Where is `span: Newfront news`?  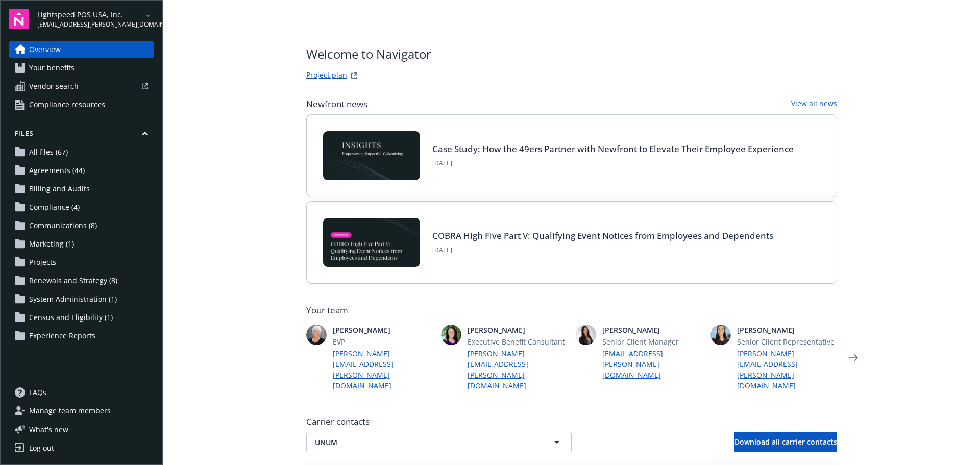
span: Newfront news is located at coordinates (337, 104).